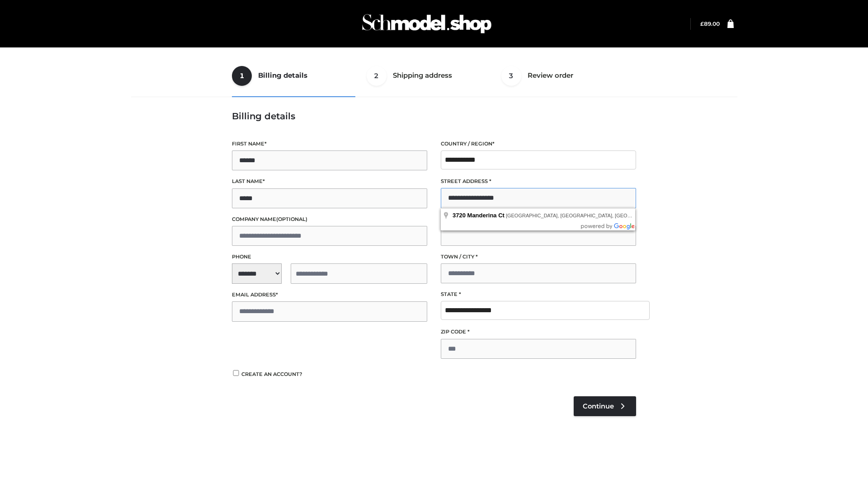  What do you see at coordinates (330, 143) in the screenshot?
I see `label: First name` at bounding box center [330, 143].